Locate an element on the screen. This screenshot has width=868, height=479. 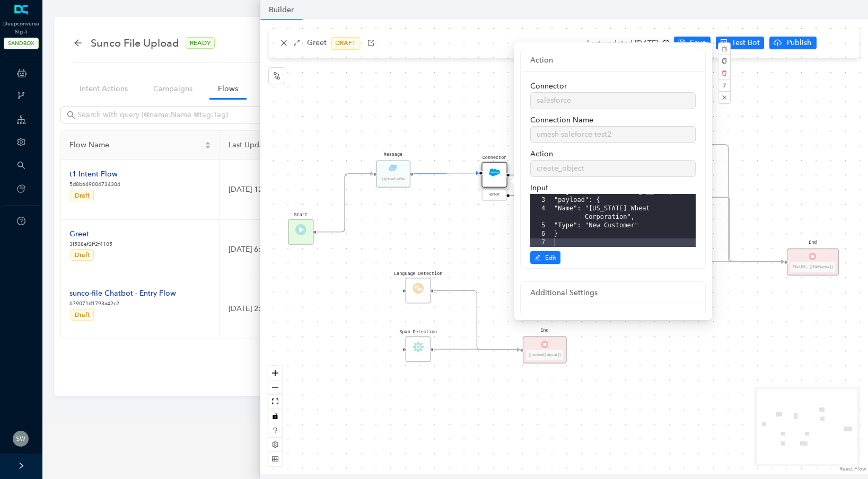
g: Edge from 69c39cbe-8875-de4c-16df-a3af5b196148 to 150430fd-03ad-99a2-fba2-60ec19d65985 is located at coordinates (446, 173).